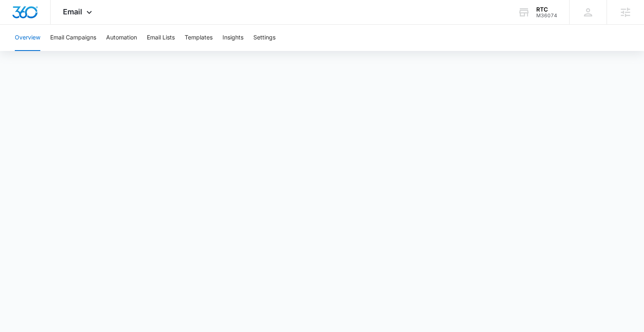 Image resolution: width=644 pixels, height=332 pixels. What do you see at coordinates (73, 38) in the screenshot?
I see `button: Email Campaigns` at bounding box center [73, 38].